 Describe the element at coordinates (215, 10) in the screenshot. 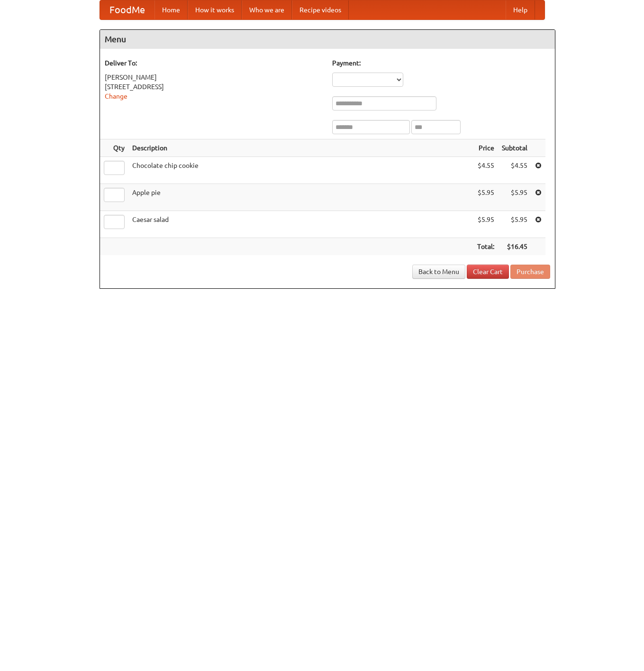

I see `a: How it works` at that location.